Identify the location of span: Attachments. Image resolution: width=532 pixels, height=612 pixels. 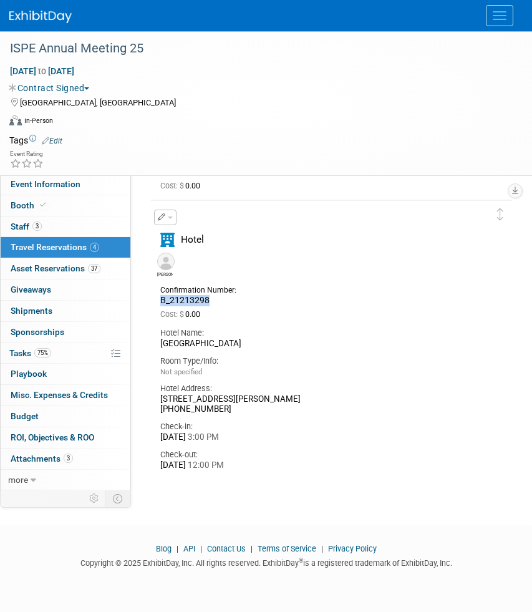
(42, 459).